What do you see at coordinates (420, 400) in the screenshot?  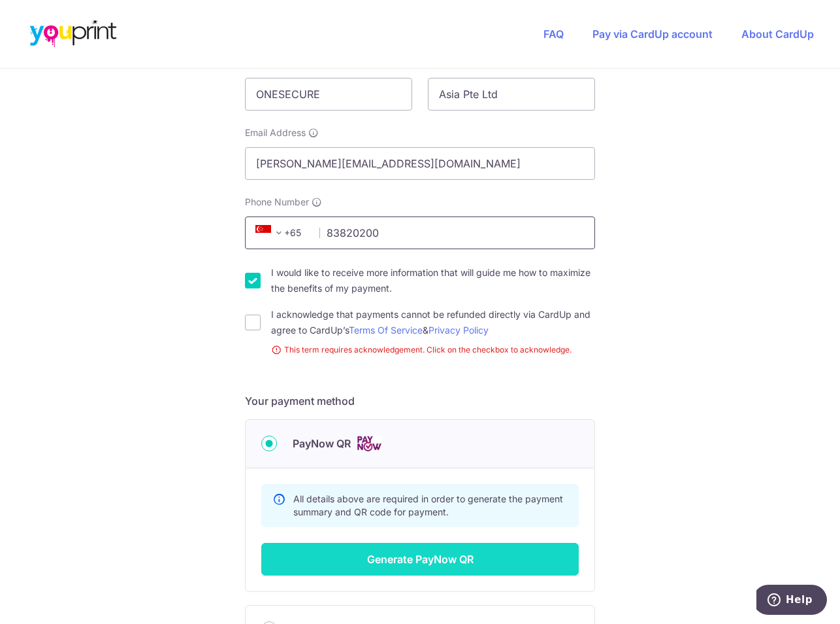 I see `h5: Your payment method` at bounding box center [420, 400].